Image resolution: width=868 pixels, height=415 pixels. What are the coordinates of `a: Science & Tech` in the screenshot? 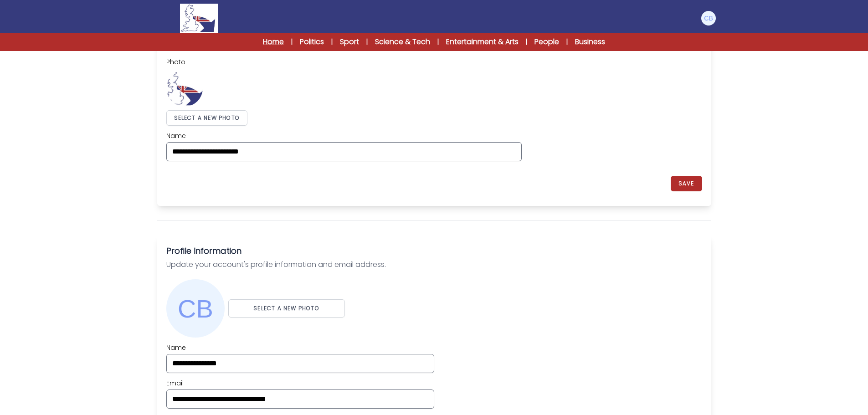 It's located at (403, 42).